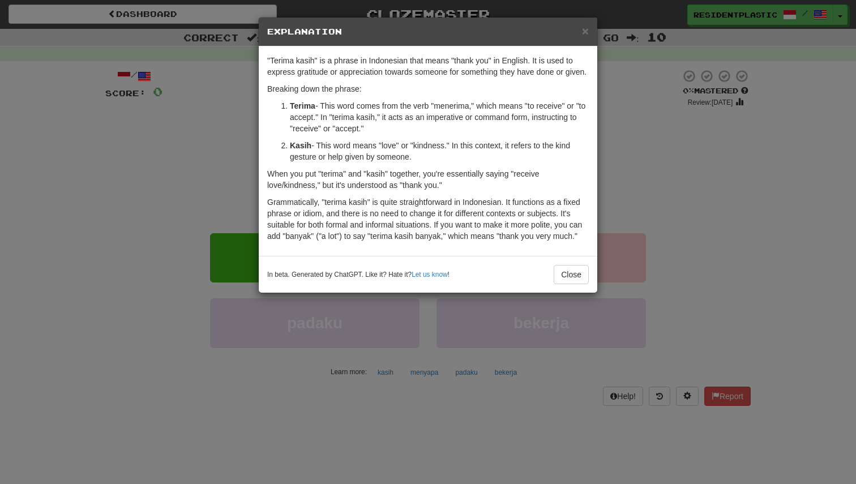 The image size is (856, 484). What do you see at coordinates (359, 275) in the screenshot?
I see `small: In beta. Generated by ChatGPT. Like it? Hate it? !` at bounding box center [359, 275].